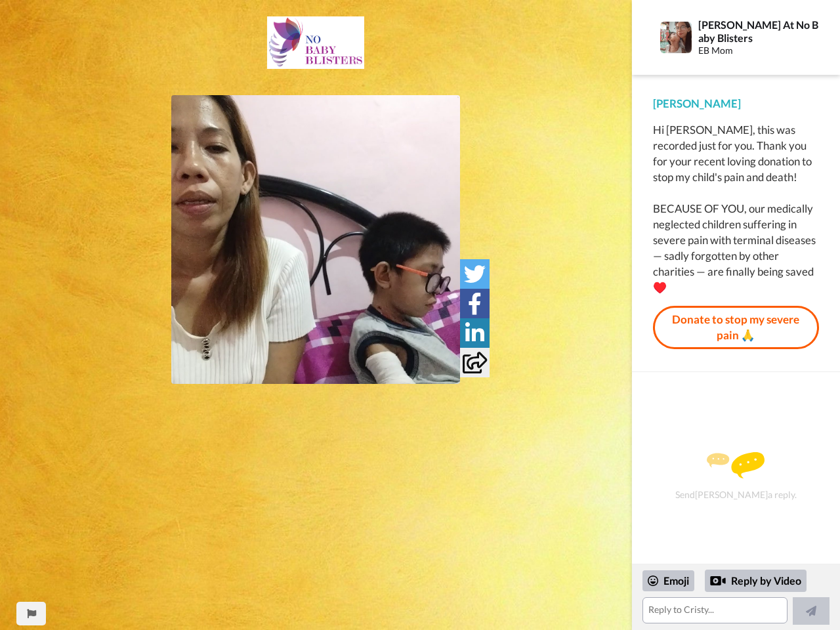 This screenshot has width=840, height=630. Describe the element at coordinates (757, 51) in the screenshot. I see `div: EB Mom` at that location.